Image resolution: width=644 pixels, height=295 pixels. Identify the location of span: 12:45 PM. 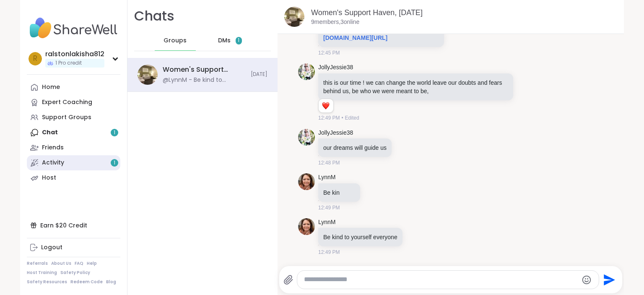
(329, 53).